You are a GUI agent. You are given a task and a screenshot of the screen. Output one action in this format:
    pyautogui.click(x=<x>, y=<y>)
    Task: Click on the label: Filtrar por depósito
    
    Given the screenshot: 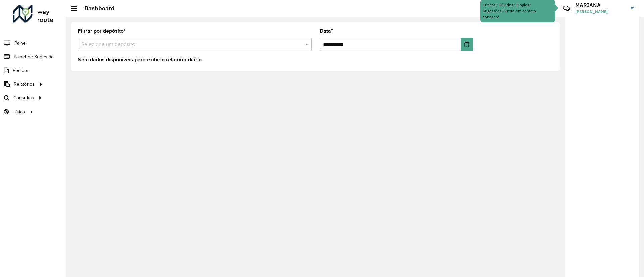 What is the action you would take?
    pyautogui.click(x=102, y=31)
    